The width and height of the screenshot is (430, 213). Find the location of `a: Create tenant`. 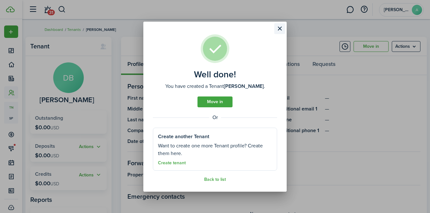

a: Create tenant is located at coordinates (172, 163).